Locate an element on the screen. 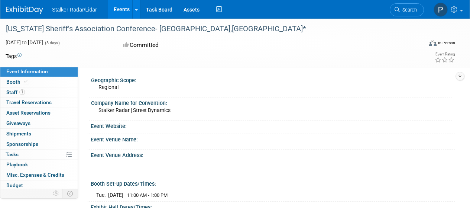  span: (3 days) is located at coordinates (52, 43).